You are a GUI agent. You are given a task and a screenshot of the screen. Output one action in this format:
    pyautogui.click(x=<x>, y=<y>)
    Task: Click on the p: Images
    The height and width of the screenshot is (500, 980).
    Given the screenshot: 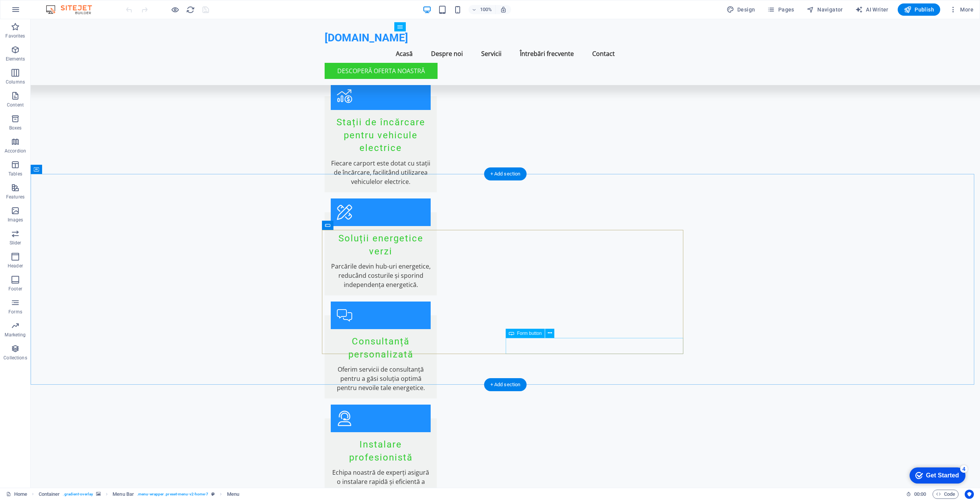 What is the action you would take?
    pyautogui.click(x=15, y=220)
    